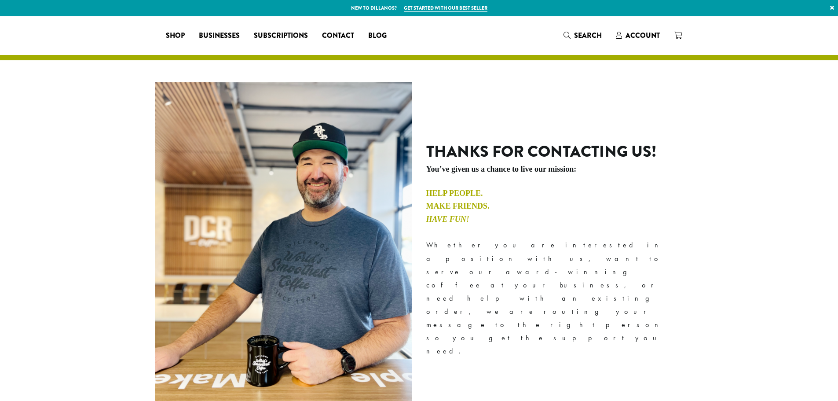  What do you see at coordinates (281, 36) in the screenshot?
I see `span: Subscriptions` at bounding box center [281, 36].